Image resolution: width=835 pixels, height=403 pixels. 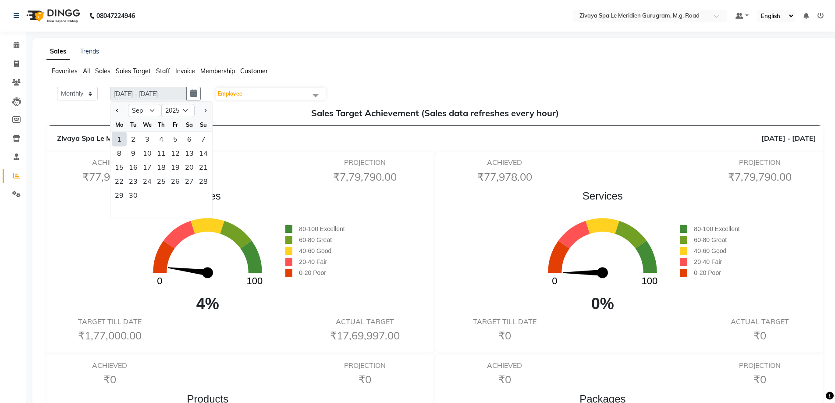 What do you see at coordinates (133, 167) in the screenshot?
I see `div: 16` at bounding box center [133, 167].